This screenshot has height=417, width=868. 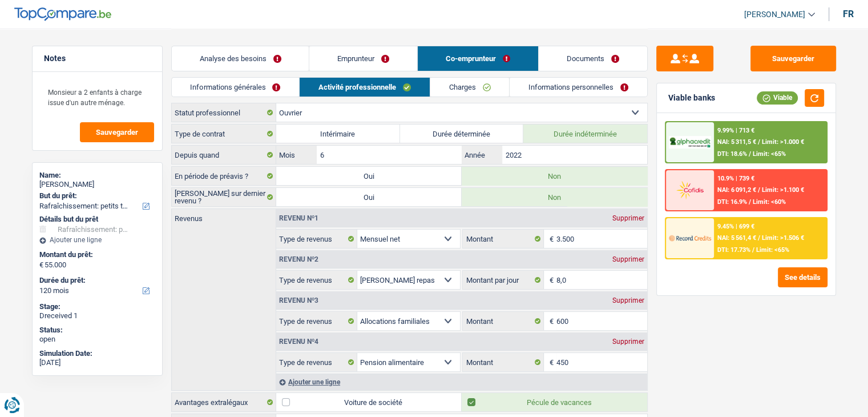 I want to click on label: Revenus, so click(x=224, y=215).